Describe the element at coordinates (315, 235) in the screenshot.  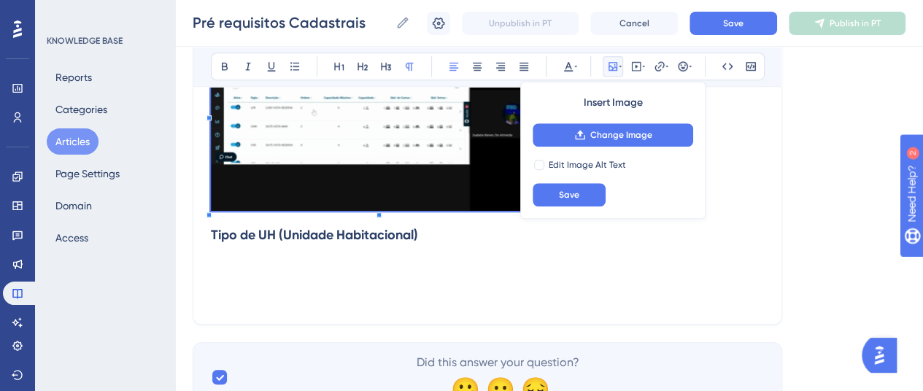
I see `strong: Tipo de UH (Unidade Habitacional)` at that location.